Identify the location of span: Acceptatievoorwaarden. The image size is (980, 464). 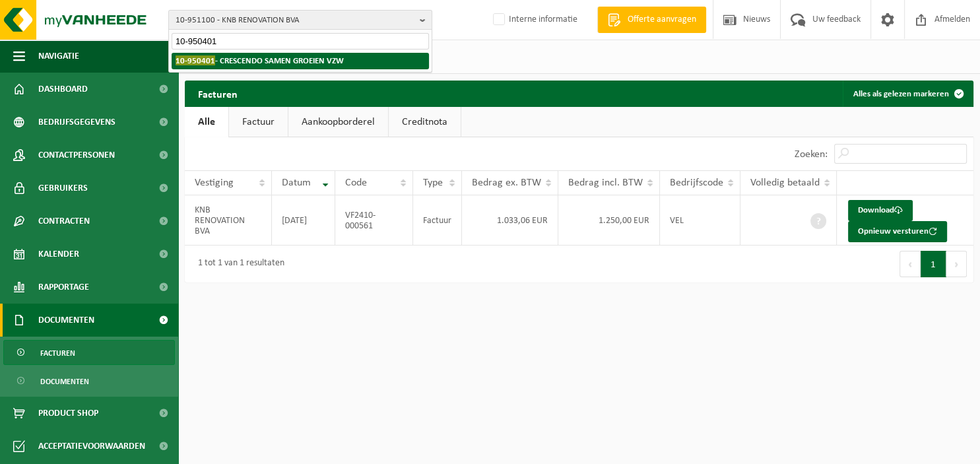
(92, 446).